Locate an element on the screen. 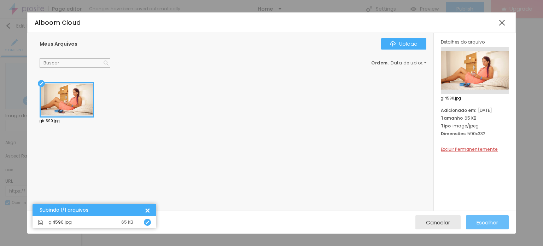  div: 590x332 is located at coordinates (475, 133).